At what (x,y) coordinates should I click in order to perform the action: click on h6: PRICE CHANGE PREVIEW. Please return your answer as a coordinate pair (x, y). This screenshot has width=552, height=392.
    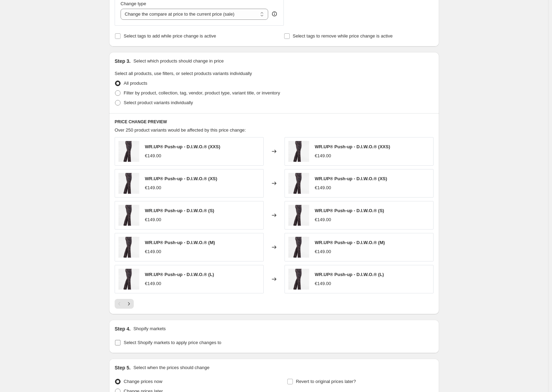
    Looking at the image, I should click on (274, 122).